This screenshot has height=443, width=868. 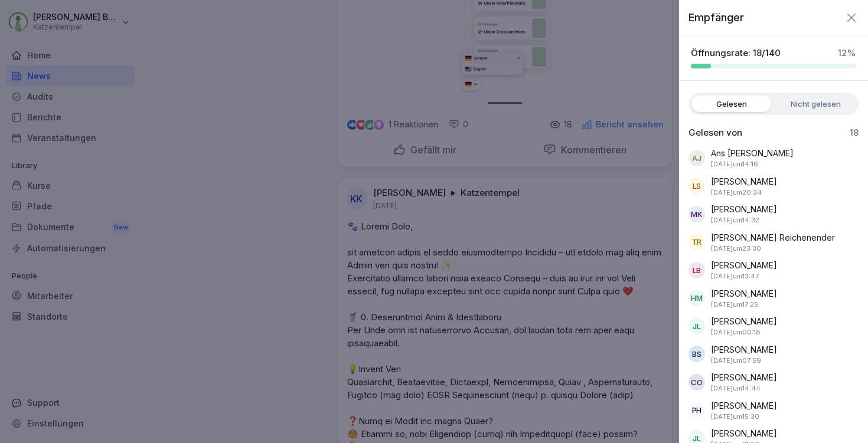 I want to click on div: AJ, so click(x=696, y=158).